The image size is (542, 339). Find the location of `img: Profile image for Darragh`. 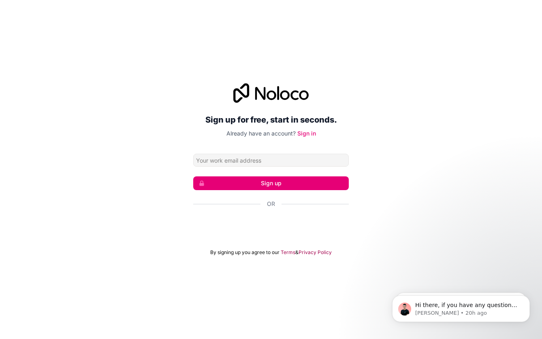

img: Profile image for Darragh is located at coordinates (25, 31).